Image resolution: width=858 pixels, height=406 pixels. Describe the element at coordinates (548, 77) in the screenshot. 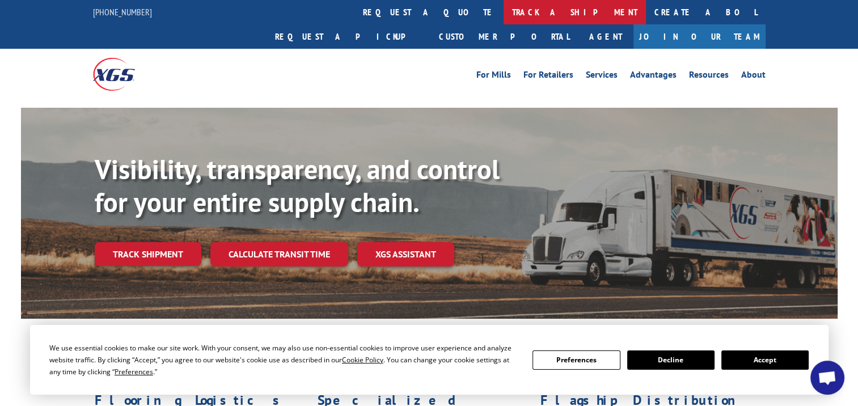

I see `a: For Retailers` at that location.